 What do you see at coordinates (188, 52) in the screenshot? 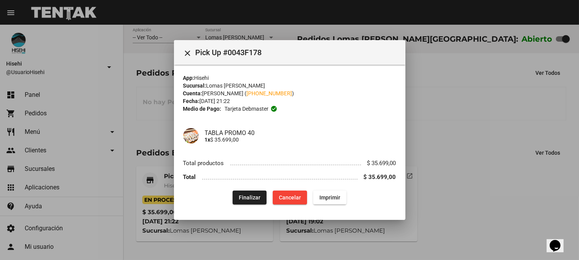
I see `button: Cerrar` at bounding box center [188, 52].